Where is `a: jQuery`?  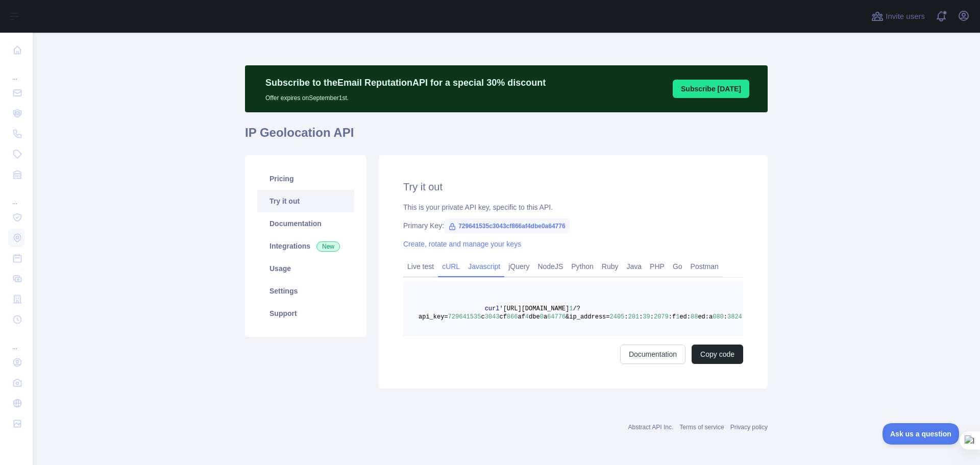 a: jQuery is located at coordinates (519, 267).